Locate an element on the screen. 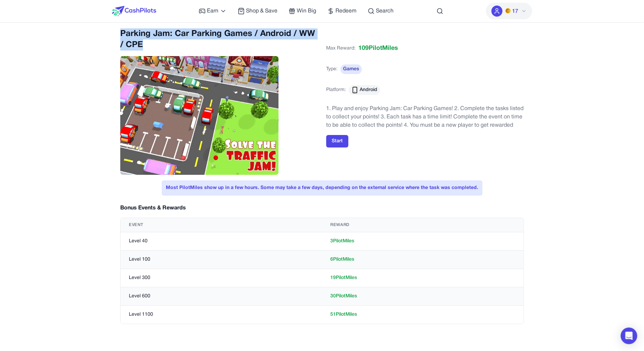 This screenshot has width=644, height=351. span: Win Big is located at coordinates (306, 11).